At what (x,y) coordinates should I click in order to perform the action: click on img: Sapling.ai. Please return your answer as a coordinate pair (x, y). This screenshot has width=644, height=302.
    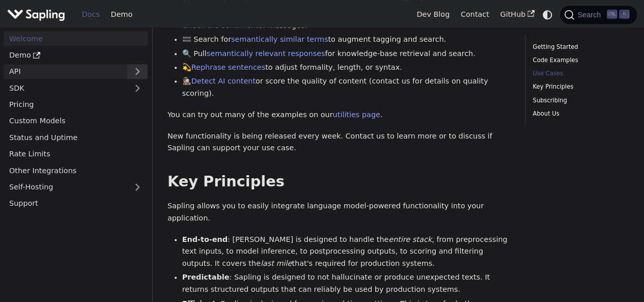
    Looking at the image, I should click on (36, 14).